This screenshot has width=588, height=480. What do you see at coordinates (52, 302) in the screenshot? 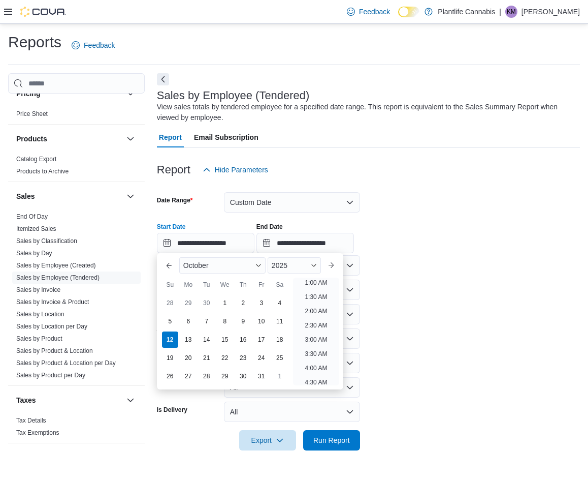
I see `a: Sales by Invoice & Product` at bounding box center [52, 302].